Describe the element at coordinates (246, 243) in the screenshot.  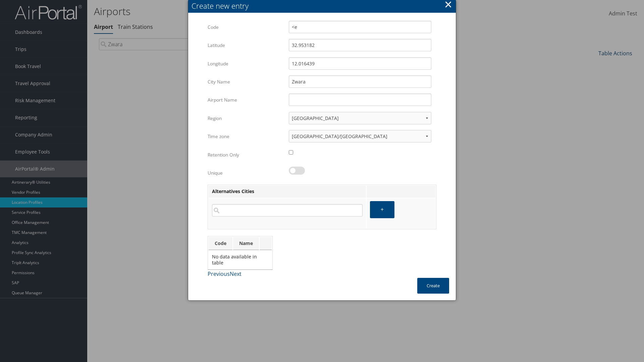
I see `th: Name: activate to sort column ascending` at that location.